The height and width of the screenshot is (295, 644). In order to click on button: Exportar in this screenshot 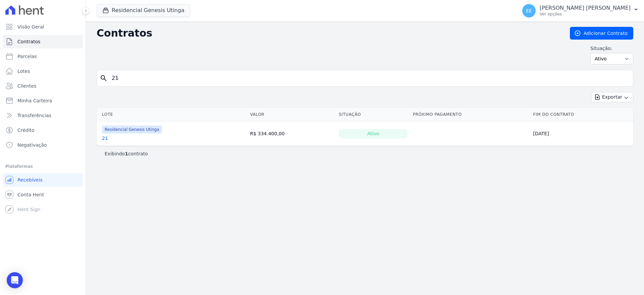, I will do `click(612, 97)`.